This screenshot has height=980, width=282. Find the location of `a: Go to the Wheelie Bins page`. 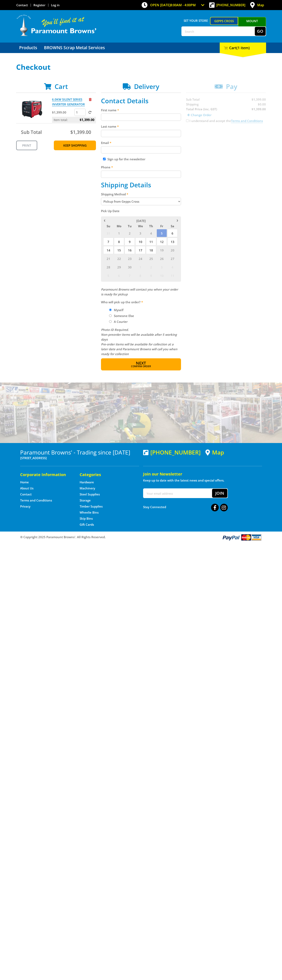

a: Go to the Wheelie Bins page is located at coordinates (89, 513).